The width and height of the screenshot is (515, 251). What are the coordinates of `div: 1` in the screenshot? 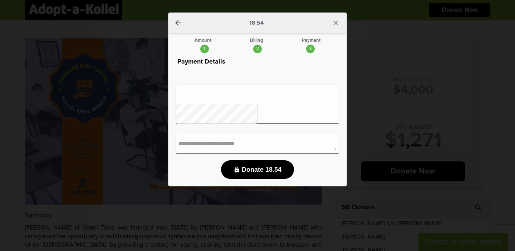 It's located at (205, 49).